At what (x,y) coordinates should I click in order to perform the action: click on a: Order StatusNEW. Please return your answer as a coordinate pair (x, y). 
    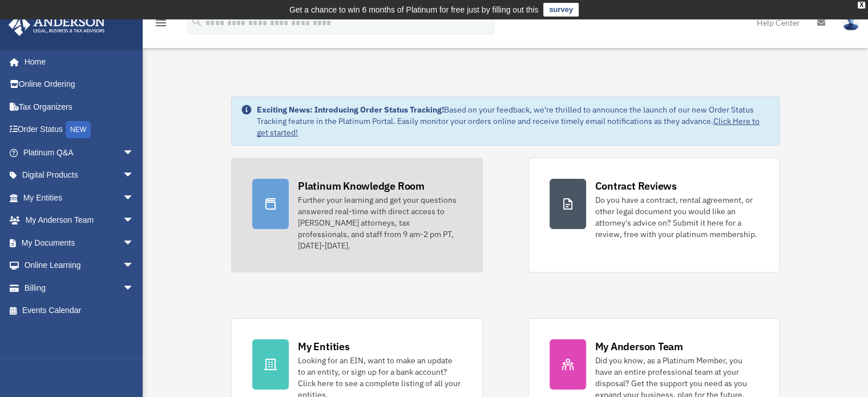
    Looking at the image, I should click on (79, 129).